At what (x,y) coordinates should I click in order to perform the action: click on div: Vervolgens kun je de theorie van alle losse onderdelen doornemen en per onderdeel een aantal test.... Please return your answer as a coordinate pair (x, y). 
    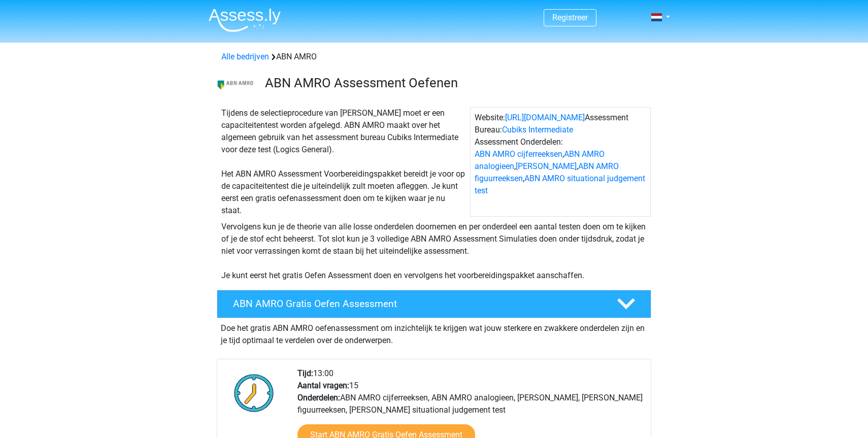
    Looking at the image, I should click on (434, 251).